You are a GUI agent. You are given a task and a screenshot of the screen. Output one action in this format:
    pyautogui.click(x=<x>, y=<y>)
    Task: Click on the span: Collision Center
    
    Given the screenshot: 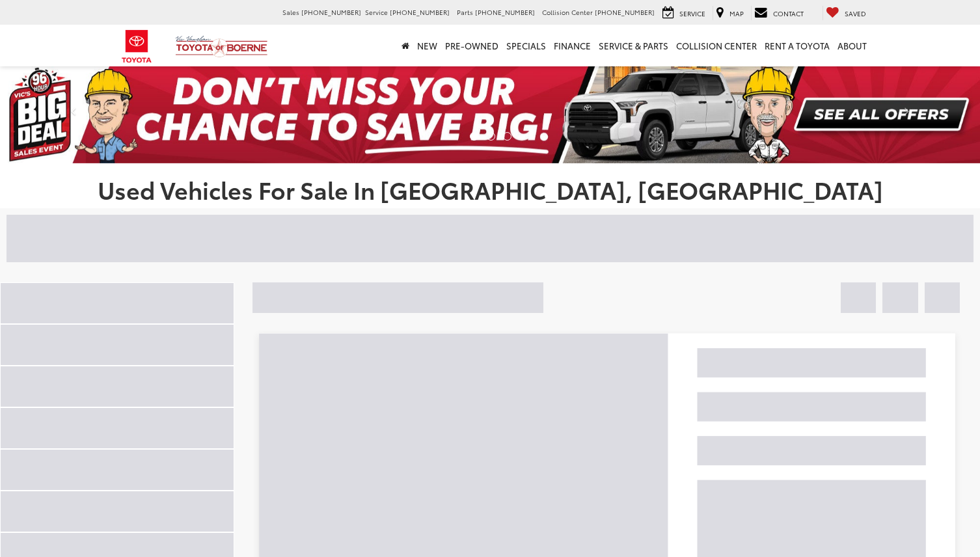 What is the action you would take?
    pyautogui.click(x=568, y=12)
    